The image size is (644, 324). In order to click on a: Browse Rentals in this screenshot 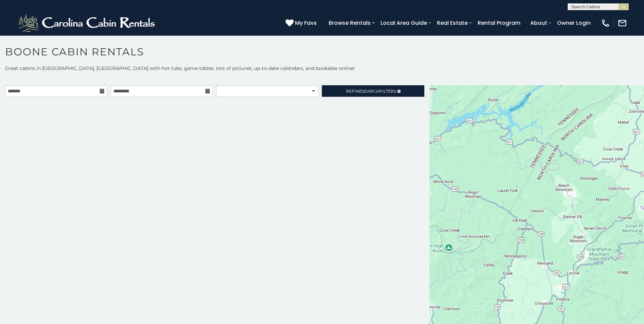, I will do `click(350, 22)`.